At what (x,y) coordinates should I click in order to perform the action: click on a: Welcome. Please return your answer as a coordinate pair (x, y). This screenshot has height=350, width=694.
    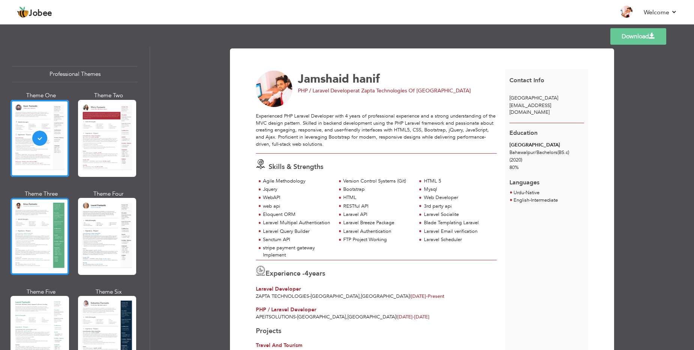
    Looking at the image, I should click on (661, 12).